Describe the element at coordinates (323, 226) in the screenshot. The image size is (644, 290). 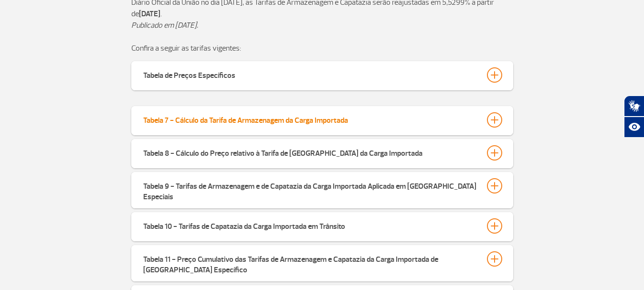
I see `button: Tabela 10 - Tarifas de Capatazia da Carga Importada em Trânsito` at that location.